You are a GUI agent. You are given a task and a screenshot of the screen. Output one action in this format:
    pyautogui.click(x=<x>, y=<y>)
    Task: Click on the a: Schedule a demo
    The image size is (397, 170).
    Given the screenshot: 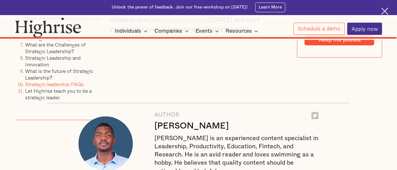 What is the action you would take?
    pyautogui.click(x=318, y=29)
    